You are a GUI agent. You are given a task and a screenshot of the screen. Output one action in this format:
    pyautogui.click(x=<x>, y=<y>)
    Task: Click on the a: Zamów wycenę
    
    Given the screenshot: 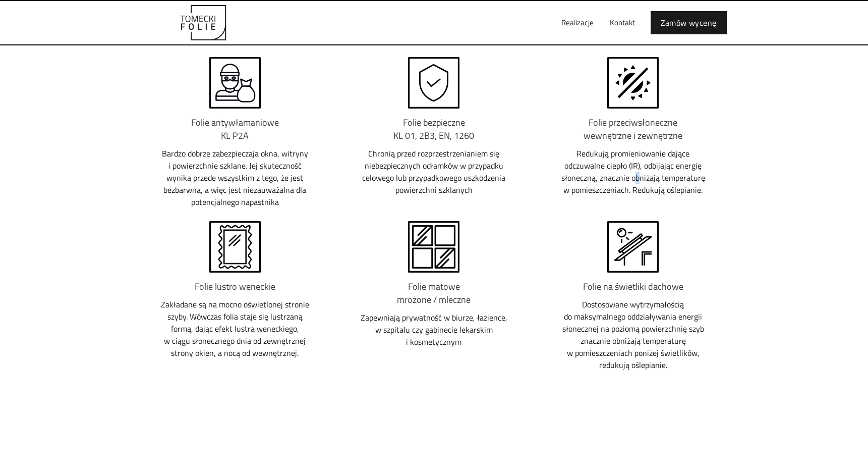 What is the action you would take?
    pyautogui.click(x=689, y=22)
    